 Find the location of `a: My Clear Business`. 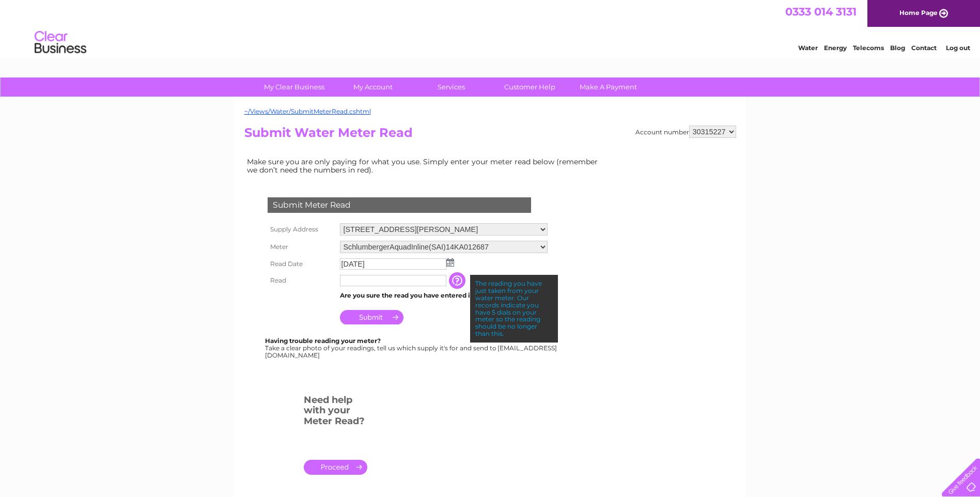

a: My Clear Business is located at coordinates (294, 87).